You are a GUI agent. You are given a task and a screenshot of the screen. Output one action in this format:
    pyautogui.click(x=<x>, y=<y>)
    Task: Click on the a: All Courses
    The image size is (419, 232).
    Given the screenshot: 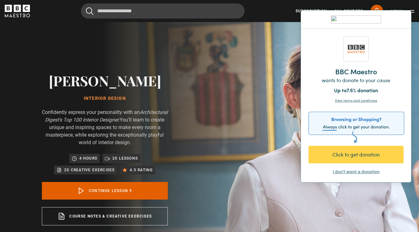 What is the action you would take?
    pyautogui.click(x=349, y=11)
    